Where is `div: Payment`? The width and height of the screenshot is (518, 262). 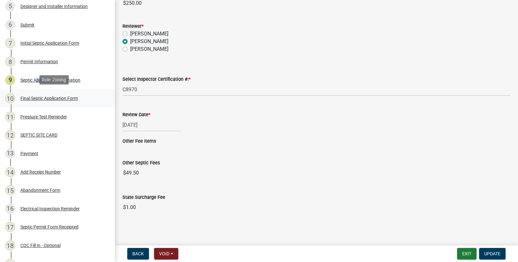
div: Payment is located at coordinates (29, 153).